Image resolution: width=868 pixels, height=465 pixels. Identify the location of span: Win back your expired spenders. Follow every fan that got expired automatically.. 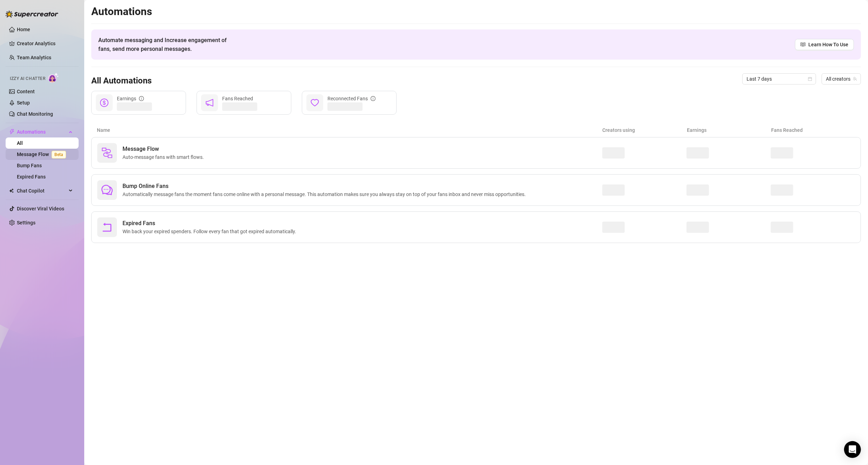
(211, 231).